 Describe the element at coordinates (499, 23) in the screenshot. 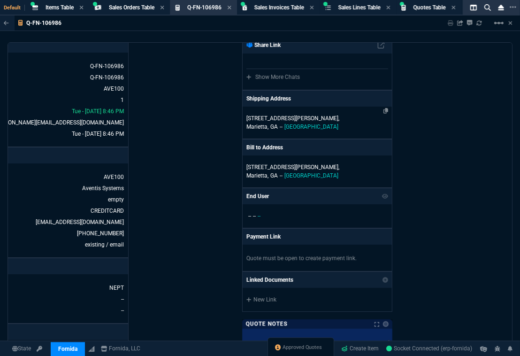

I see `mat-icon: Example home icon` at that location.